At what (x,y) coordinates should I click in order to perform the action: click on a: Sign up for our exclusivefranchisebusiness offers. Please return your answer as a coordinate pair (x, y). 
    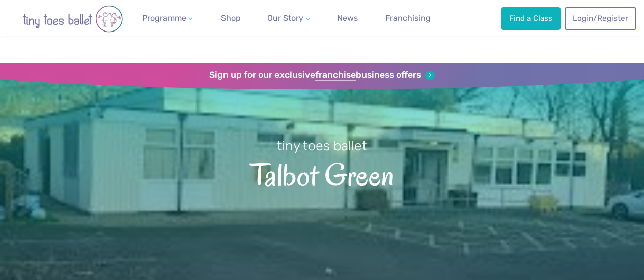
    Looking at the image, I should click on (322, 75).